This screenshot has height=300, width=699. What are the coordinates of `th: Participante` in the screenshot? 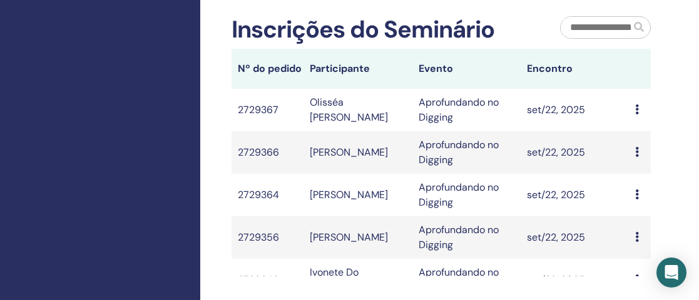 It's located at (358, 69).